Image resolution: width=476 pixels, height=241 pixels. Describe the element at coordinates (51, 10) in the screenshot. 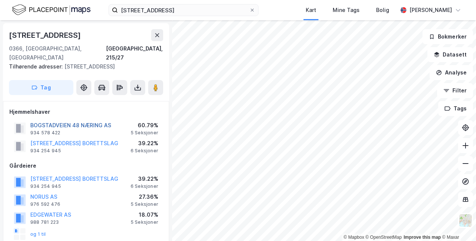

I see `img: logo.f888ab2527a4732fd821a326f86c7f29.svg` at that location.